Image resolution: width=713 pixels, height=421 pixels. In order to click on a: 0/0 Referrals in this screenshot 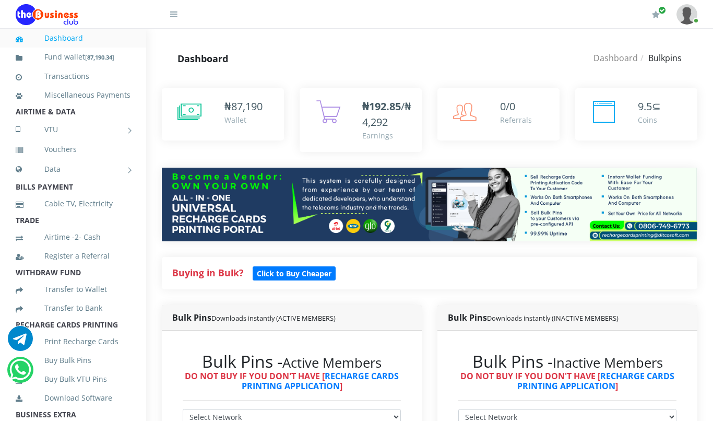, I will do `click(499, 114)`.